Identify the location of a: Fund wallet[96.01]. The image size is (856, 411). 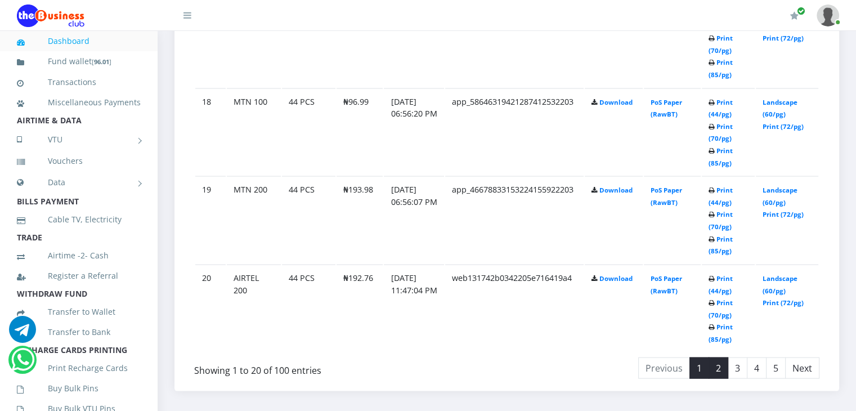
(79, 61).